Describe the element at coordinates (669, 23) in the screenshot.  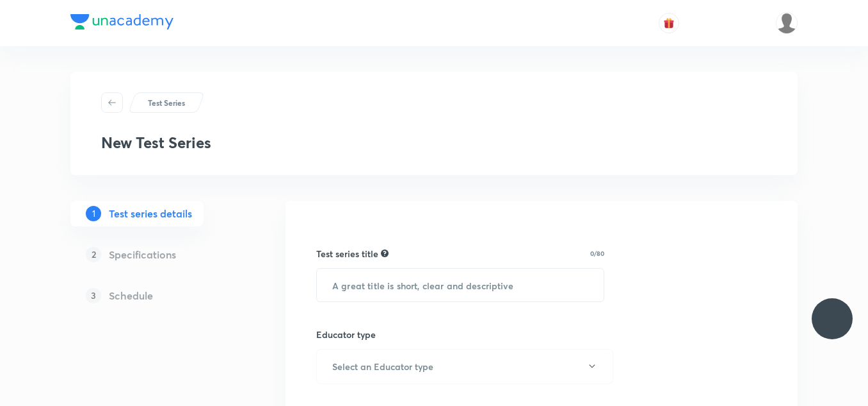
I see `img: avatar` at that location.